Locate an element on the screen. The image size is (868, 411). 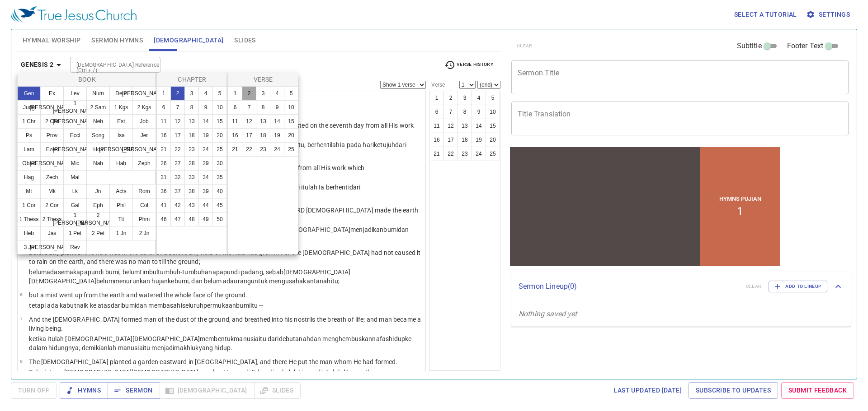
button: Lev is located at coordinates (75, 93).